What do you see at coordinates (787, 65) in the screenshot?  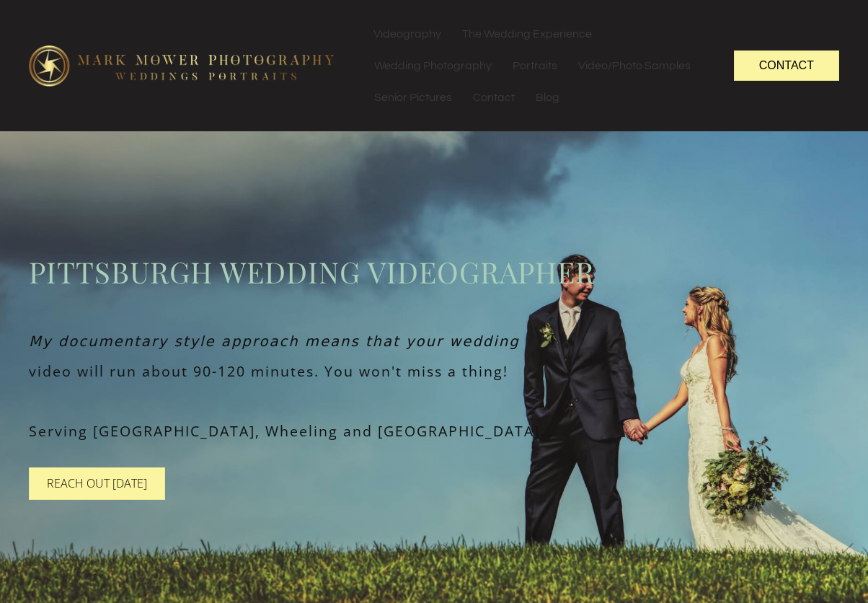 I see `span: Contact` at bounding box center [787, 65].